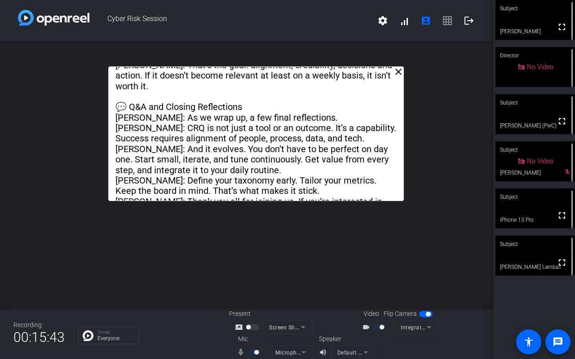 This screenshot has width=575, height=359. I want to click on p: Everyone, so click(115, 338).